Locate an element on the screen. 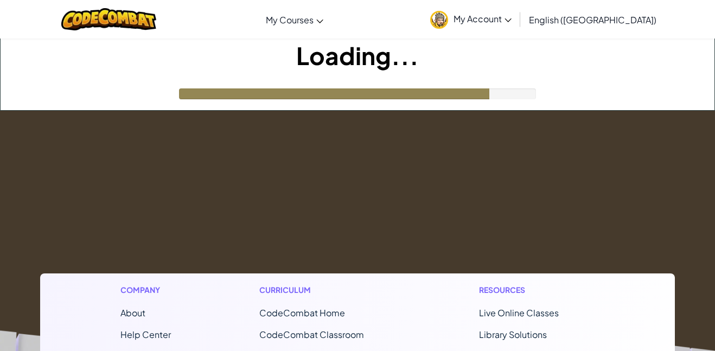 The height and width of the screenshot is (351, 715). a: My Account is located at coordinates (471, 19).